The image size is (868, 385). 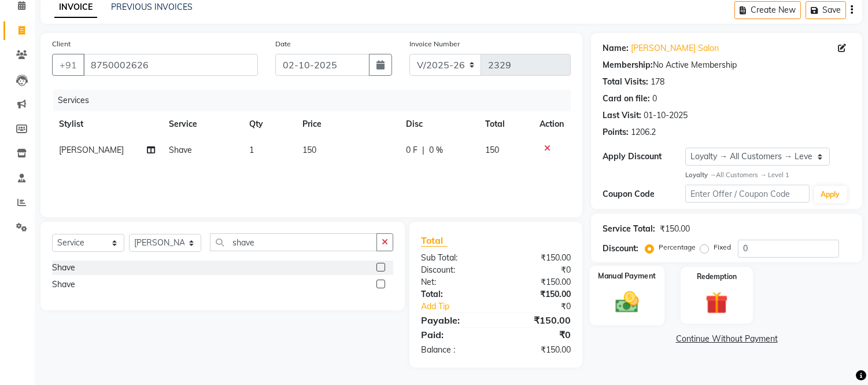 What do you see at coordinates (726, 338) in the screenshot?
I see `a: Continue Without Payment` at bounding box center [726, 338].